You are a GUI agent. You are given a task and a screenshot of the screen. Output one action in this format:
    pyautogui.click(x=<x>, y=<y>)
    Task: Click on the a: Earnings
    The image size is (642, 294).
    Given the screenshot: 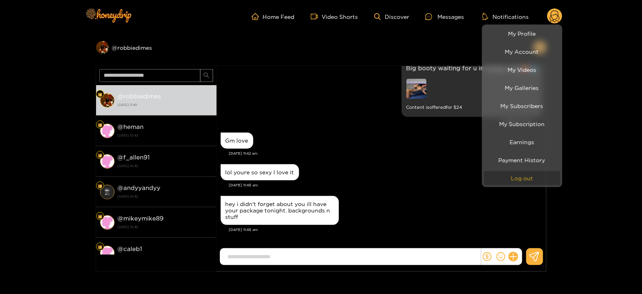 What is the action you would take?
    pyautogui.click(x=522, y=142)
    